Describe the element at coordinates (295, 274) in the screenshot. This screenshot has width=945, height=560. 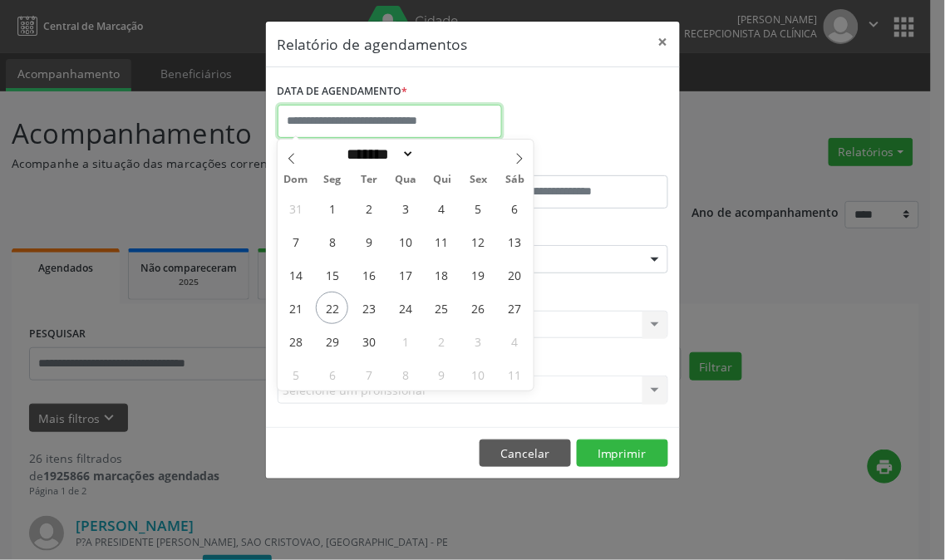
I see `span: Setembro 14, 2025` at that location.